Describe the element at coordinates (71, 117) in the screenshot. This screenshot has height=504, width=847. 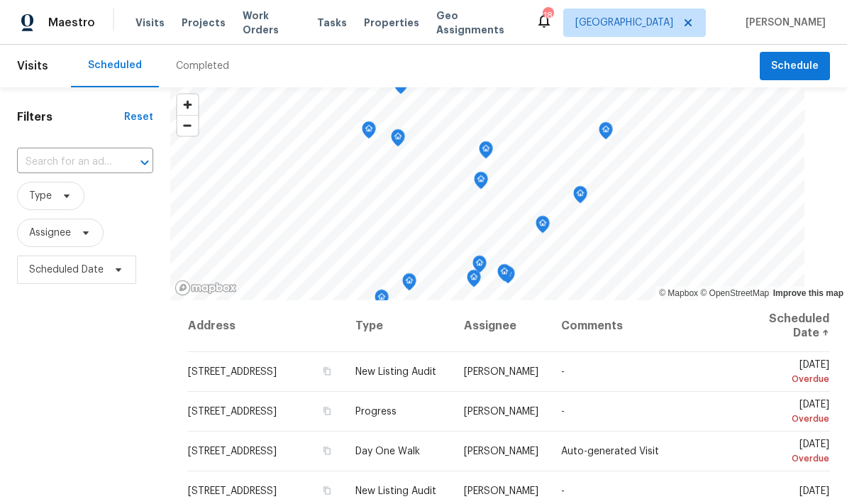
I see `h1: Filters` at that location.